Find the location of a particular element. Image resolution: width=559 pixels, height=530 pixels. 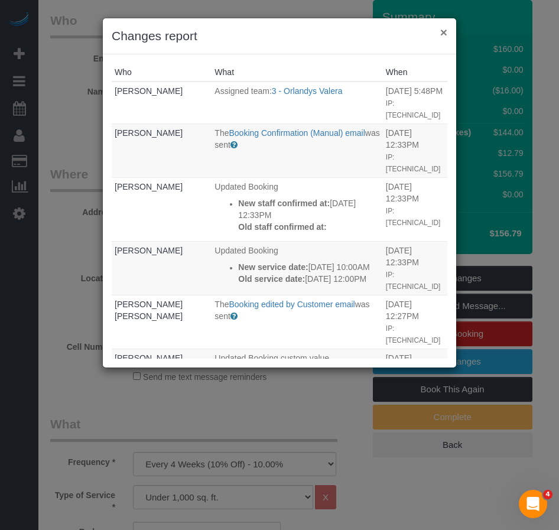

a: Booking Confirmation (Manual) email is located at coordinates (297, 133).